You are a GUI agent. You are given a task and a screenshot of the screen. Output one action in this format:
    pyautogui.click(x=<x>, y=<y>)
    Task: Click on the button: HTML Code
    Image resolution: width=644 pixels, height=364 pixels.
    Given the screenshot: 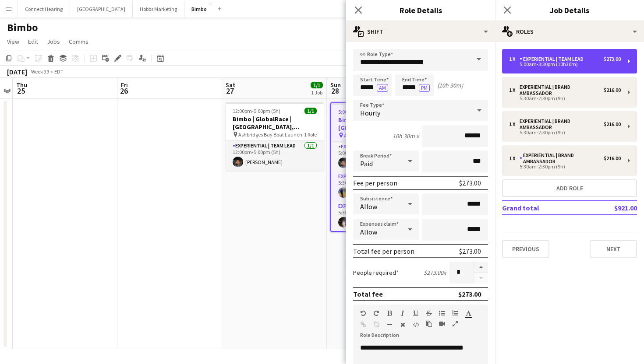 What is the action you would take?
    pyautogui.click(x=416, y=325)
    